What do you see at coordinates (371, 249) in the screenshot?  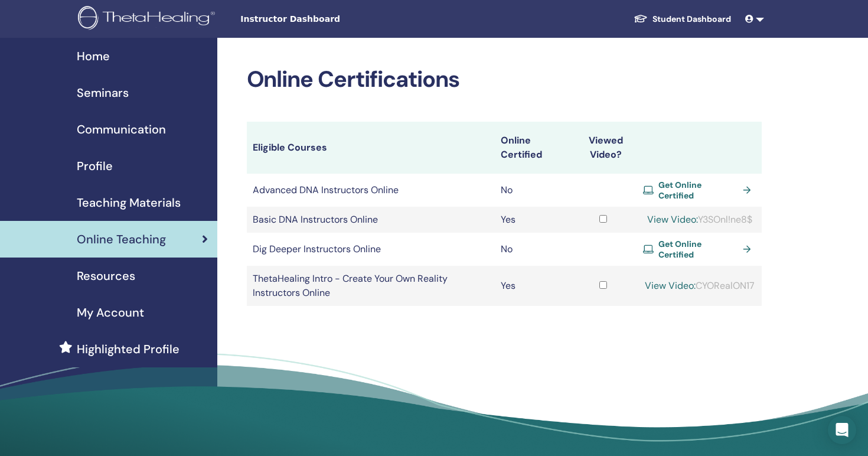 I see `td: Dig Deeper Instructors Online` at bounding box center [371, 249].